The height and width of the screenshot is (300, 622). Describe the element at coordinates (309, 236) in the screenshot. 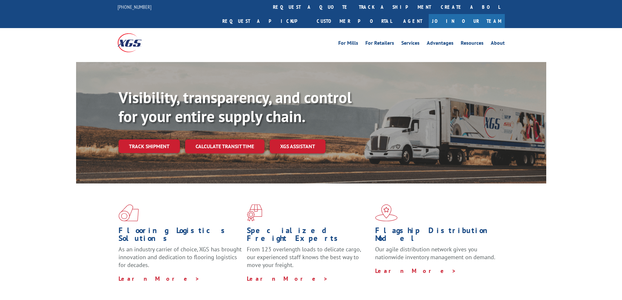

I see `h1: Specialized Freight Experts` at that location.